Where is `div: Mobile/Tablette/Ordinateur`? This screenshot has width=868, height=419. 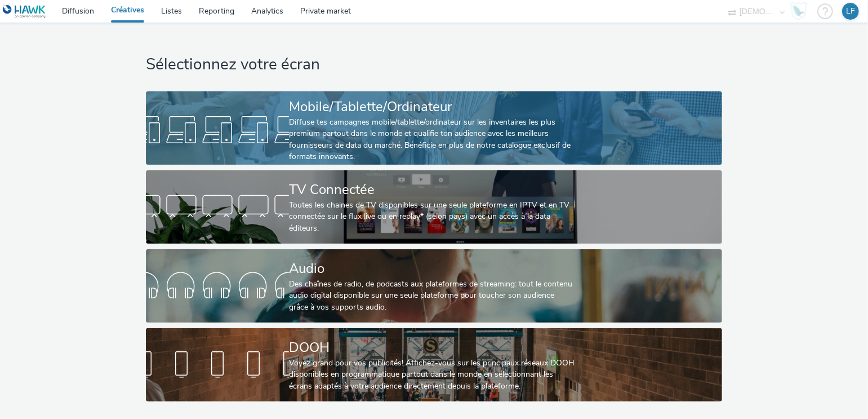
div: Mobile/Tablette/Ordinateur is located at coordinates (431, 106).